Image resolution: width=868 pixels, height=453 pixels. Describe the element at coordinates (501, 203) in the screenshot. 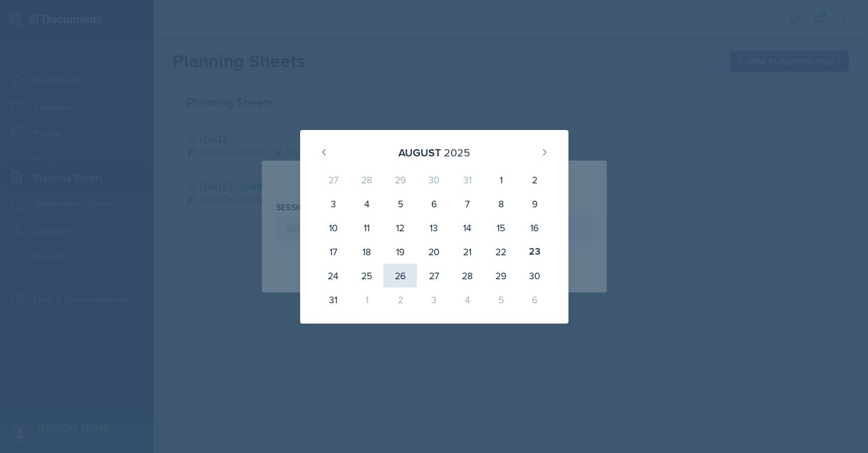

I see `div: 8` at that location.